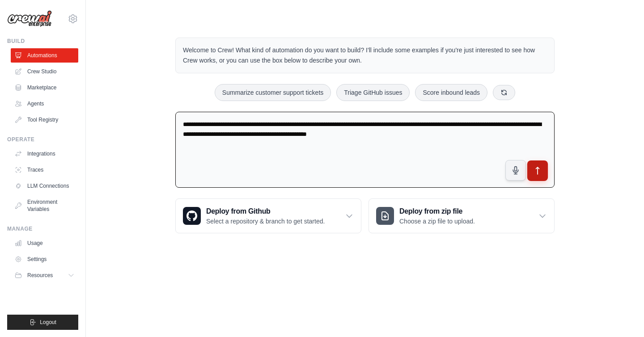 The width and height of the screenshot is (644, 337). What do you see at coordinates (44, 243) in the screenshot?
I see `a: Usage` at bounding box center [44, 243].